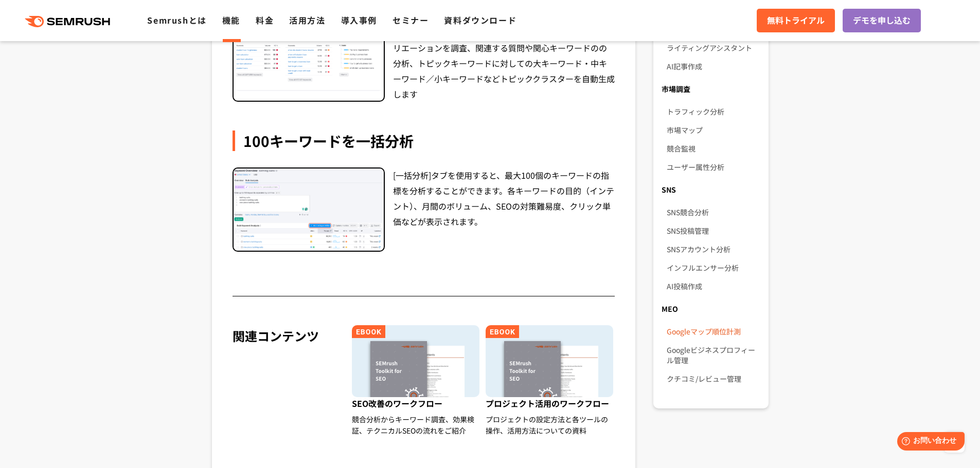 Image resolution: width=980 pixels, height=468 pixels. I want to click on a: 競合監視, so click(713, 148).